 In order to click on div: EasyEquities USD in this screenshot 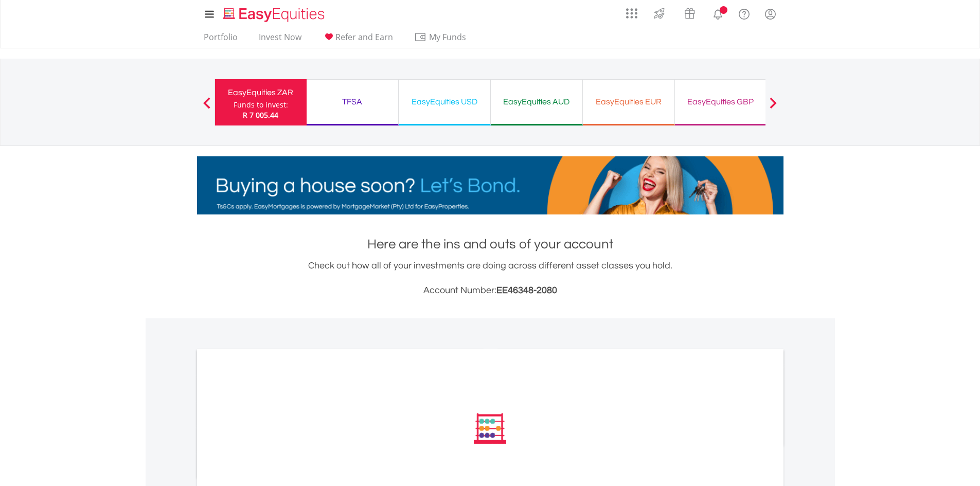, I will do `click(444, 102)`.